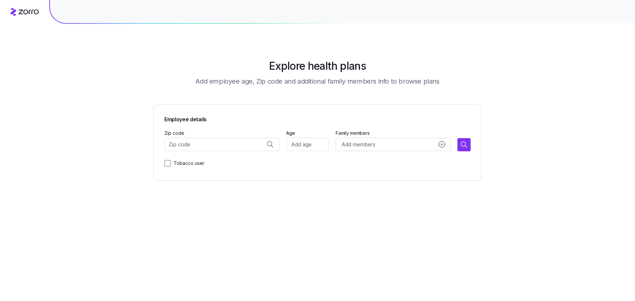  Describe the element at coordinates (393, 145) in the screenshot. I see `button: Add membersadd icon` at that location.